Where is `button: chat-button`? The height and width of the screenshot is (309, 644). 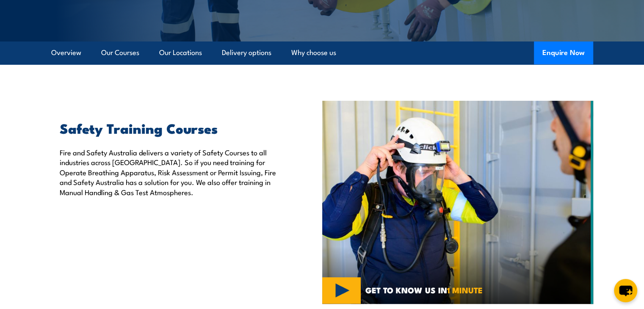 button: chat-button is located at coordinates (625, 290).